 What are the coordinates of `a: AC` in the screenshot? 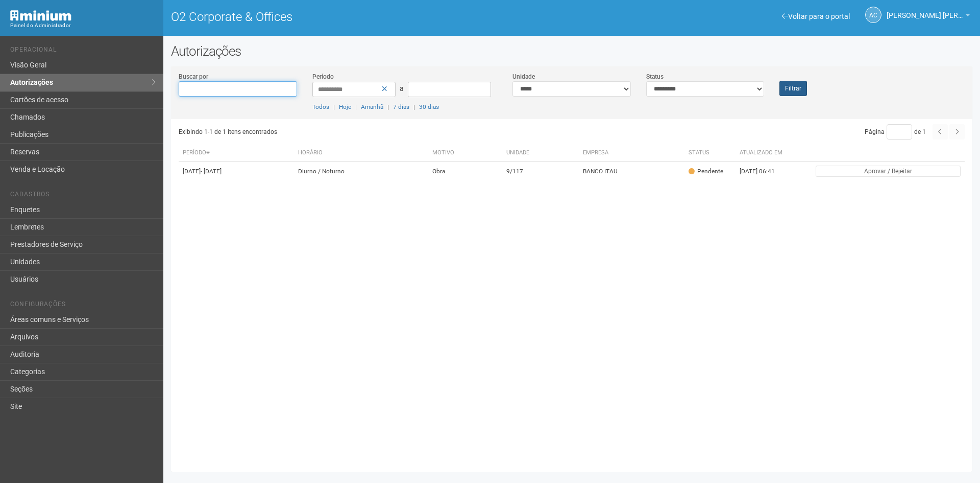 It's located at (874, 14).